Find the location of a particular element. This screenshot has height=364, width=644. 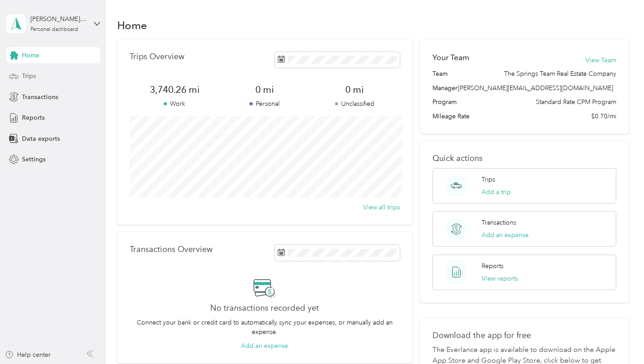

p: Unclassified is located at coordinates (354, 103).